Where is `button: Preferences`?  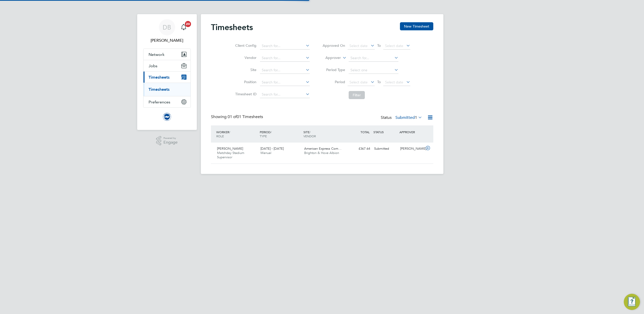
button: Preferences is located at coordinates (167, 102).